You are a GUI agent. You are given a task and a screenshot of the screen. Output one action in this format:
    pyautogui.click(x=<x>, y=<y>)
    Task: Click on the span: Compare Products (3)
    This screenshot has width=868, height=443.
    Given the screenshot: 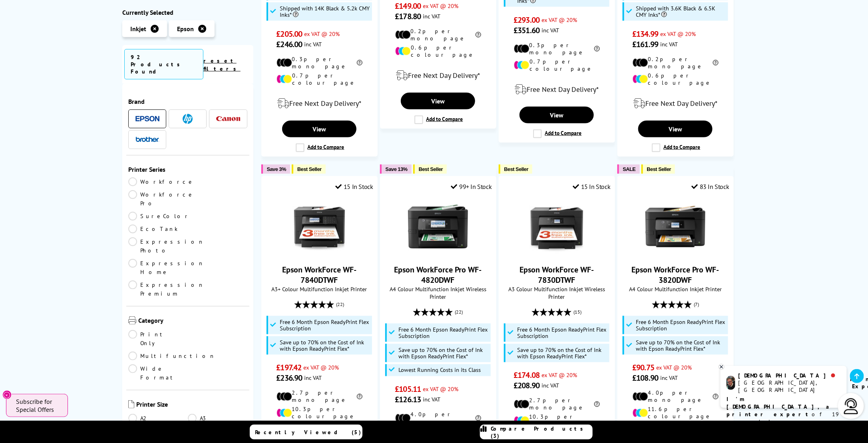 What is the action you would take?
    pyautogui.click(x=542, y=433)
    